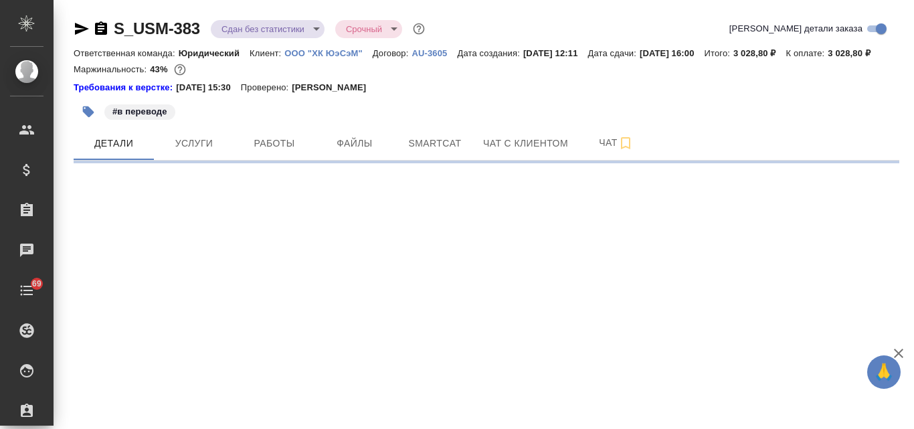 Image resolution: width=914 pixels, height=429 pixels. I want to click on p: AU-3605, so click(434, 53).